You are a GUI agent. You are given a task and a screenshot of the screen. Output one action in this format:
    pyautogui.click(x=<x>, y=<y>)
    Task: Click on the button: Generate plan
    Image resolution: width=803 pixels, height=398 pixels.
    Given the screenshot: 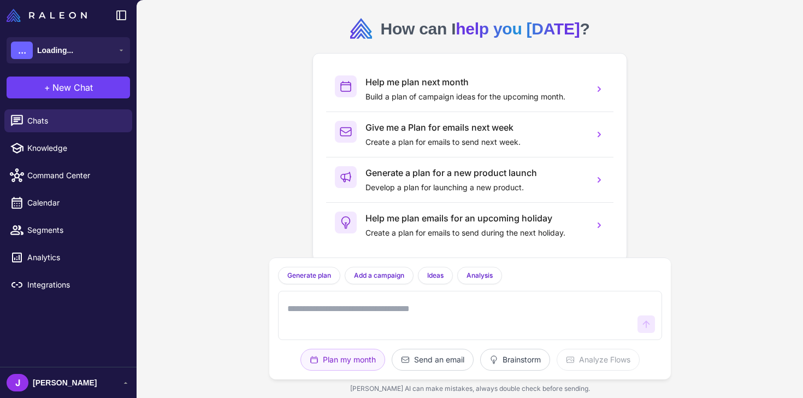 What is the action you would take?
    pyautogui.click(x=309, y=275)
    